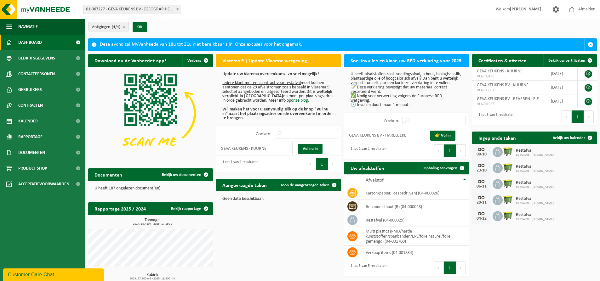  What do you see at coordinates (509, 77) in the screenshot?
I see `span: VLA708435` at bounding box center [509, 77].